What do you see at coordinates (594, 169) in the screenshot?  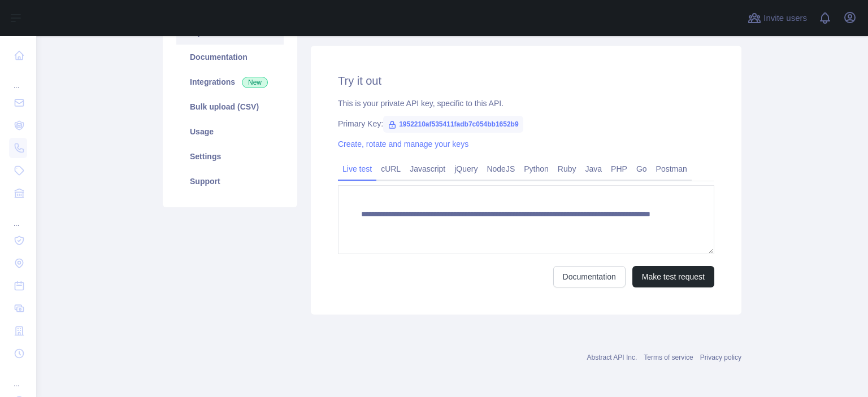 I see `a: Java` at bounding box center [594, 169].